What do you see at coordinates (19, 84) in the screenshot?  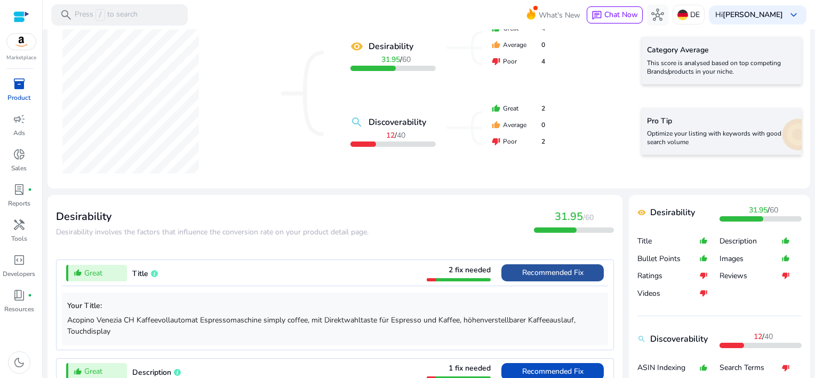 I see `span: inventory_2` at bounding box center [19, 84].